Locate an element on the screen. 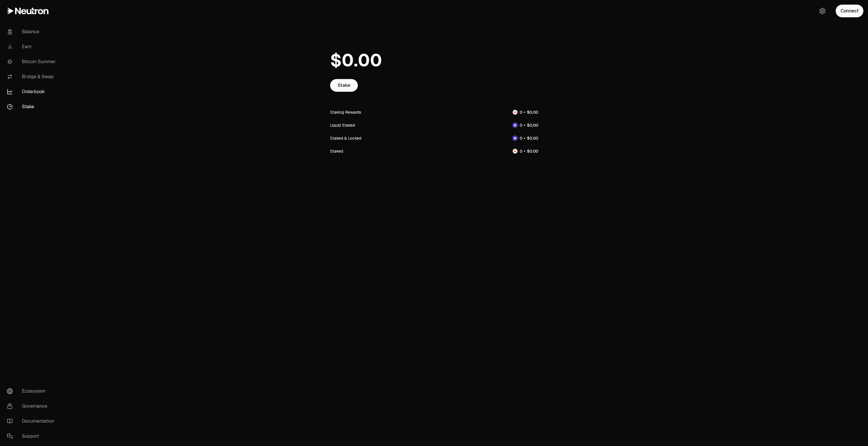 This screenshot has height=446, width=868. a: Earn is located at coordinates (32, 46).